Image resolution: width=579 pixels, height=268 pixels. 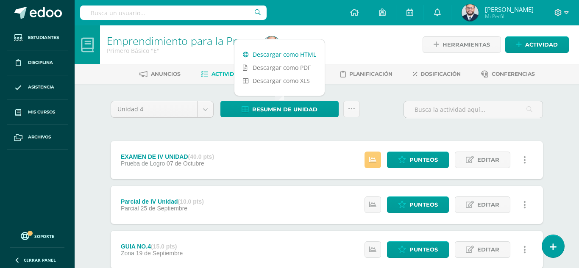 I want to click on span: Estudiantes, so click(x=43, y=38).